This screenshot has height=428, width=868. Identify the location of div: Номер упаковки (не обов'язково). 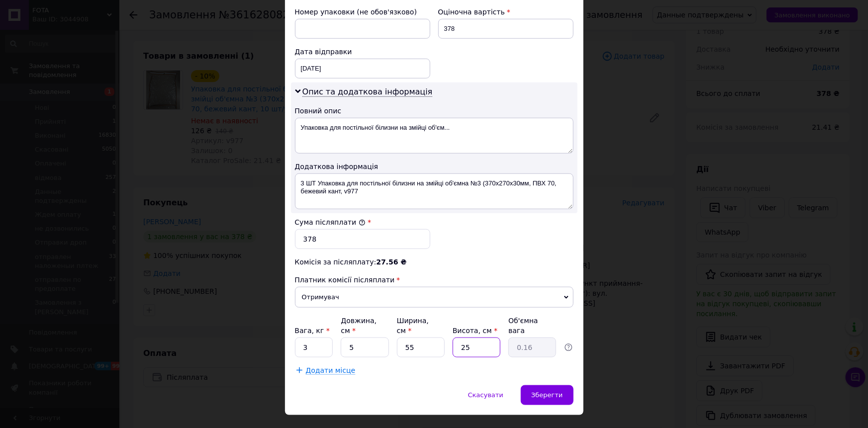
(363, 12).